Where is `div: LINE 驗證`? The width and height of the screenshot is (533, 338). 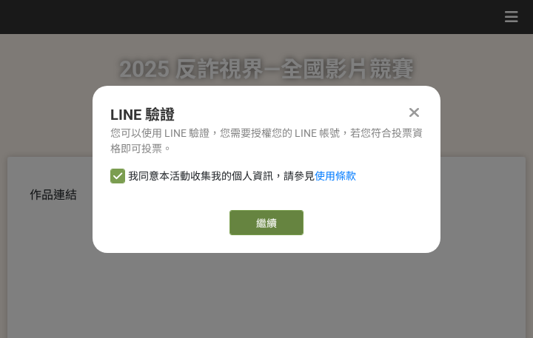 div: LINE 驗證 is located at coordinates (266, 115).